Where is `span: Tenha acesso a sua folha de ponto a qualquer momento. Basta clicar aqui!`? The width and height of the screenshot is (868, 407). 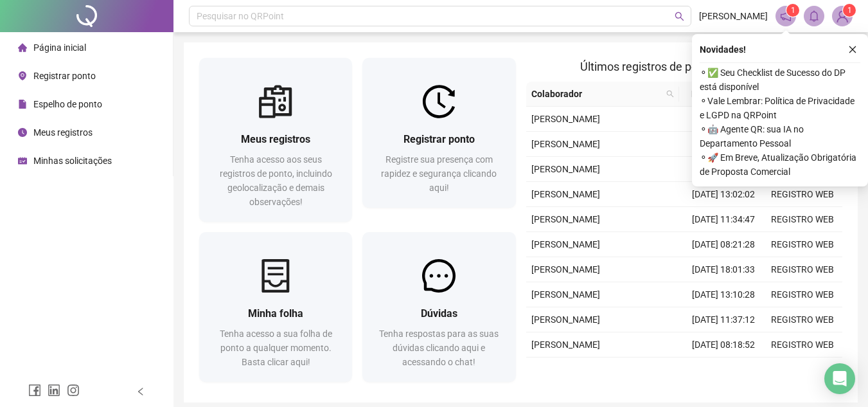
span: Tenha acesso a sua folha de ponto a qualquer momento. Basta clicar aqui! is located at coordinates (275, 348).